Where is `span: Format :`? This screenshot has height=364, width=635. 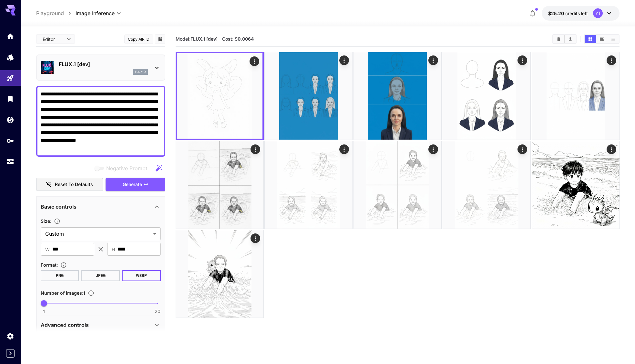
span: Format : is located at coordinates (49, 265).